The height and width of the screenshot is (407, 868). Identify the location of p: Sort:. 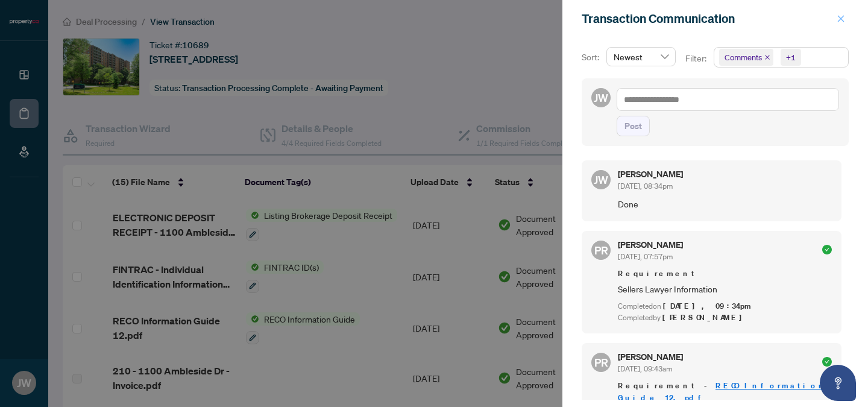
(591, 57).